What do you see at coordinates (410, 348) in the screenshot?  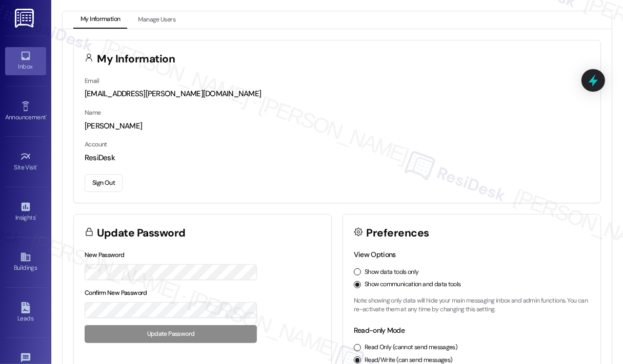 I see `label: Read Only (cannot send messages)` at bounding box center [410, 348].